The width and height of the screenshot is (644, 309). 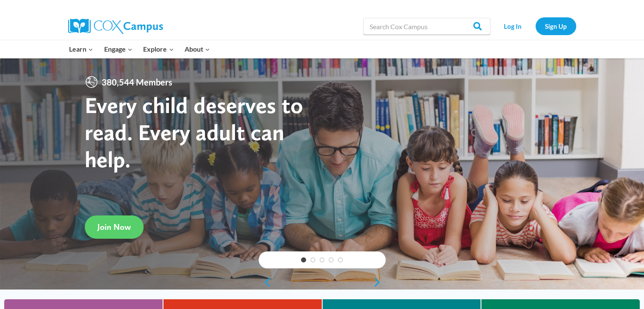 I want to click on a: 2, so click(x=313, y=260).